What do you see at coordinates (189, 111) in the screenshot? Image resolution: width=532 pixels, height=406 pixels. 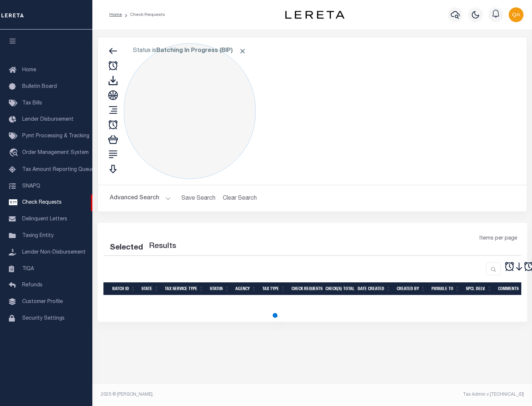 I see `div: Click to Edit` at bounding box center [189, 111].